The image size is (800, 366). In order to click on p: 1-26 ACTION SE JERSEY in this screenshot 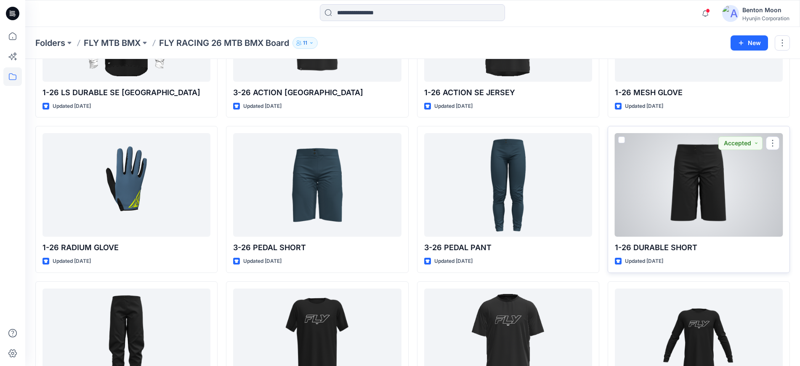, I will do `click(508, 93)`.